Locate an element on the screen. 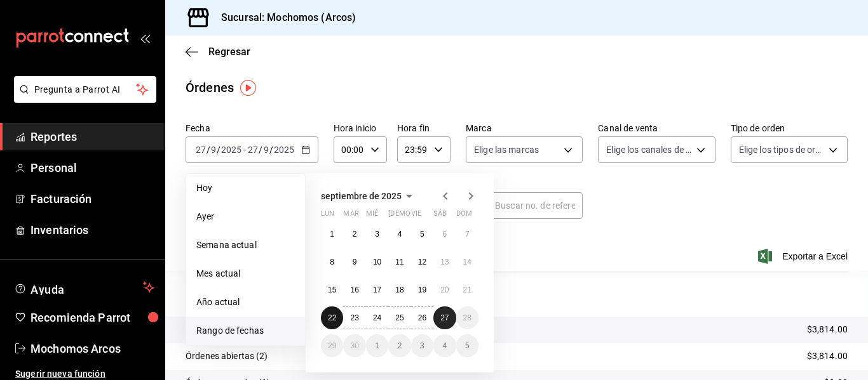 The width and height of the screenshot is (868, 380). button: 3 de septiembre de 2025 is located at coordinates (377, 234).